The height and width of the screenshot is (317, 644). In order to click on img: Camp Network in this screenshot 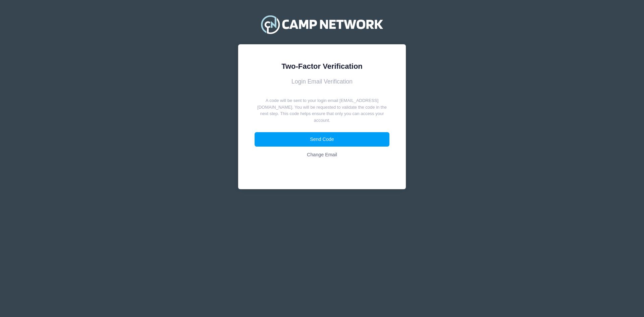, I will do `click(322, 24)`.